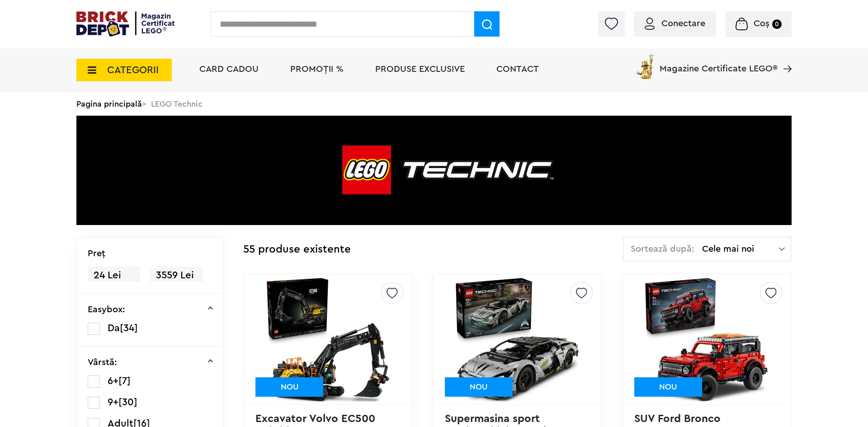 Image resolution: width=868 pixels, height=427 pixels. I want to click on span: Da, so click(114, 328).